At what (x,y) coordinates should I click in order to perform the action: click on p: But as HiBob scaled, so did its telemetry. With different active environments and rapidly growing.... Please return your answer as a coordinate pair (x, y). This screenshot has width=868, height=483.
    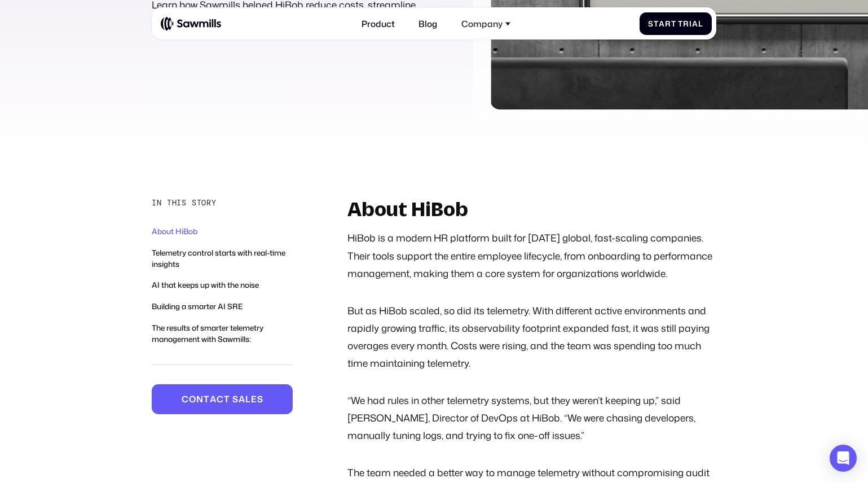
    Looking at the image, I should click on (532, 337).